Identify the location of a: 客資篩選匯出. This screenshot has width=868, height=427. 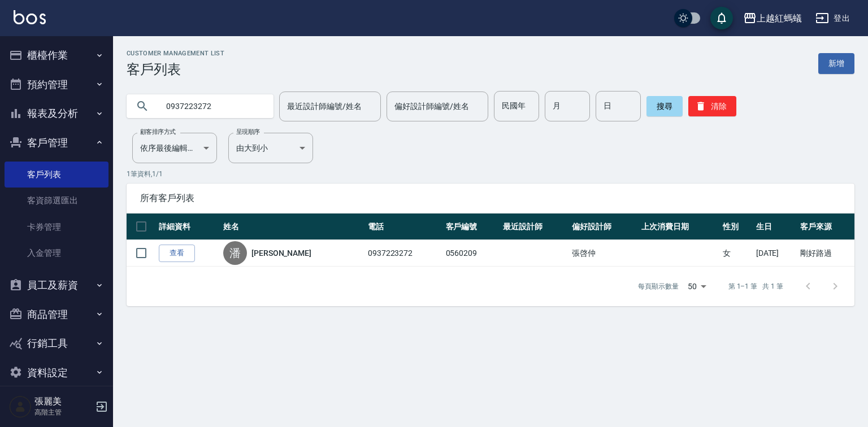
(57, 201).